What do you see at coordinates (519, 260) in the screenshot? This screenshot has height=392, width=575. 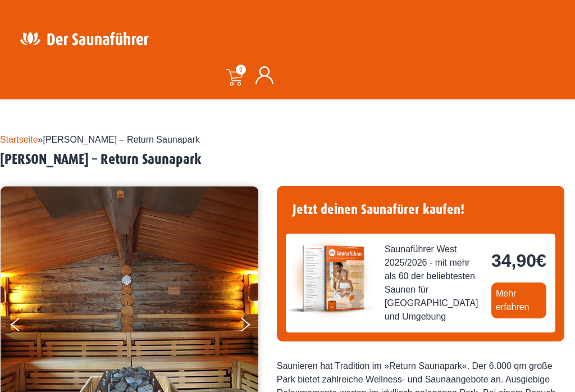 I see `bdi: 34,90` at bounding box center [519, 260].